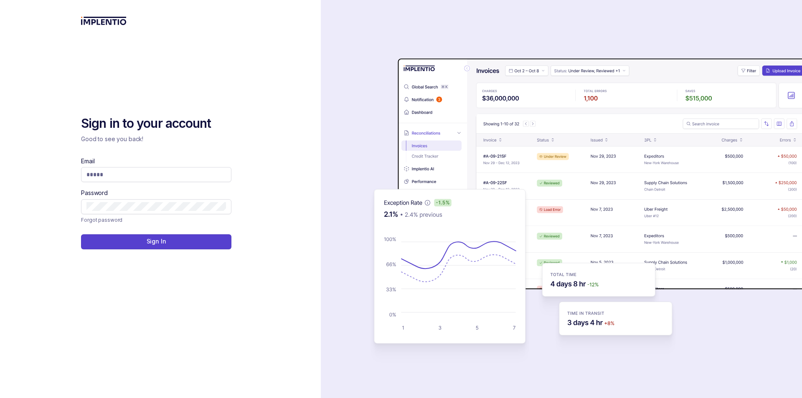 The height and width of the screenshot is (398, 802). I want to click on p: Forgot password, so click(102, 220).